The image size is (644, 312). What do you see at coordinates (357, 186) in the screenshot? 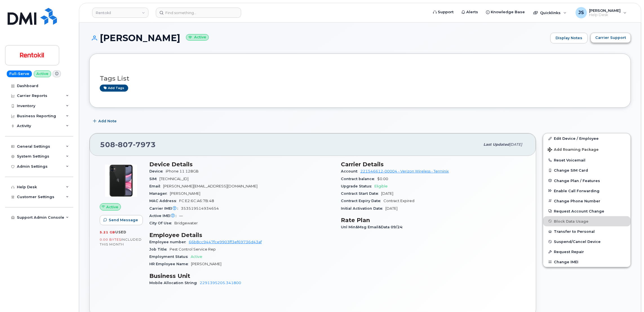
I see `span: Upgrade Status` at bounding box center [357, 186].